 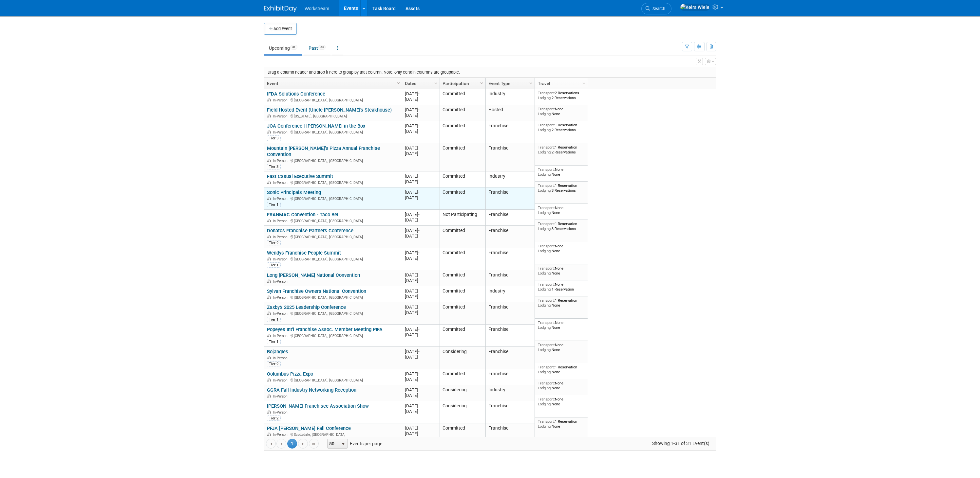 I want to click on a: Dates, so click(x=420, y=84).